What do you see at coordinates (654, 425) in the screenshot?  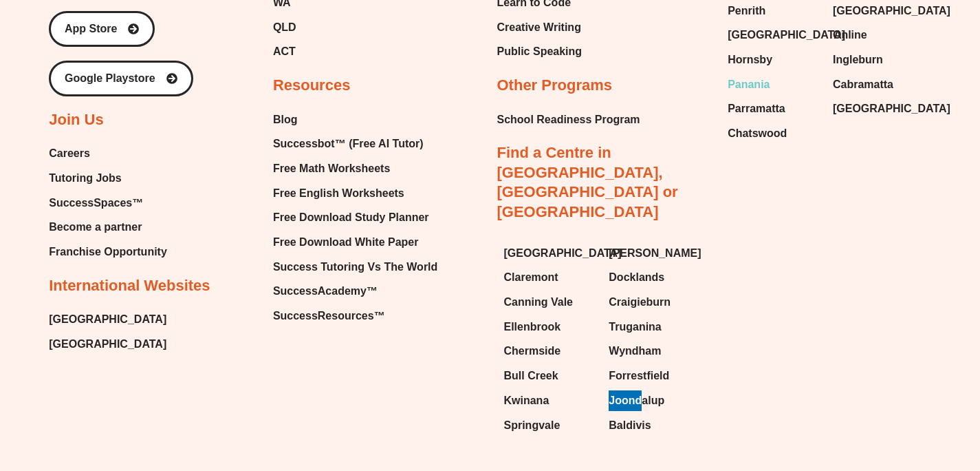 I see `a: Baldivis` at bounding box center [654, 425].